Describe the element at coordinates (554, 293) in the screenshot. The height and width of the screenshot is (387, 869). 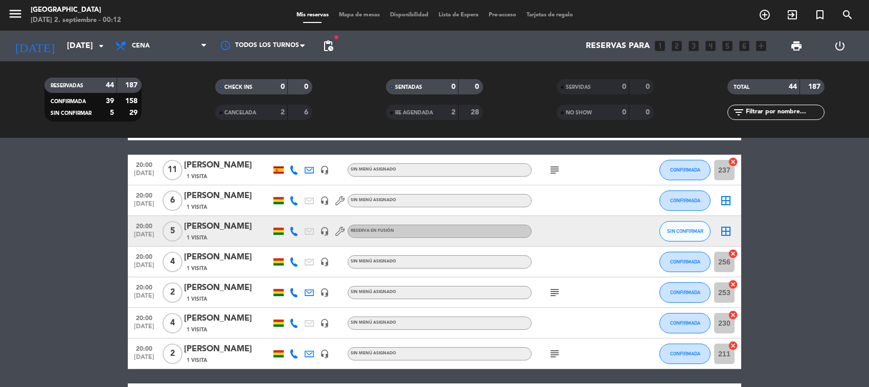
I see `i: subject` at that location.